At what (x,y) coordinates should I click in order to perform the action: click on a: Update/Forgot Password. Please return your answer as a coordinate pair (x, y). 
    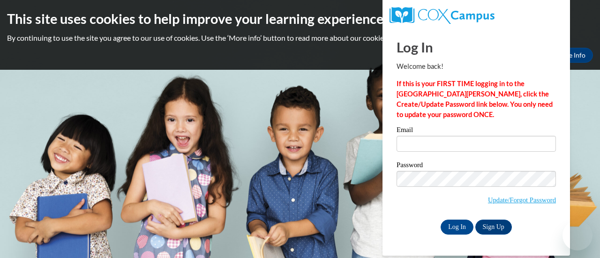
    Looking at the image, I should click on (521, 200).